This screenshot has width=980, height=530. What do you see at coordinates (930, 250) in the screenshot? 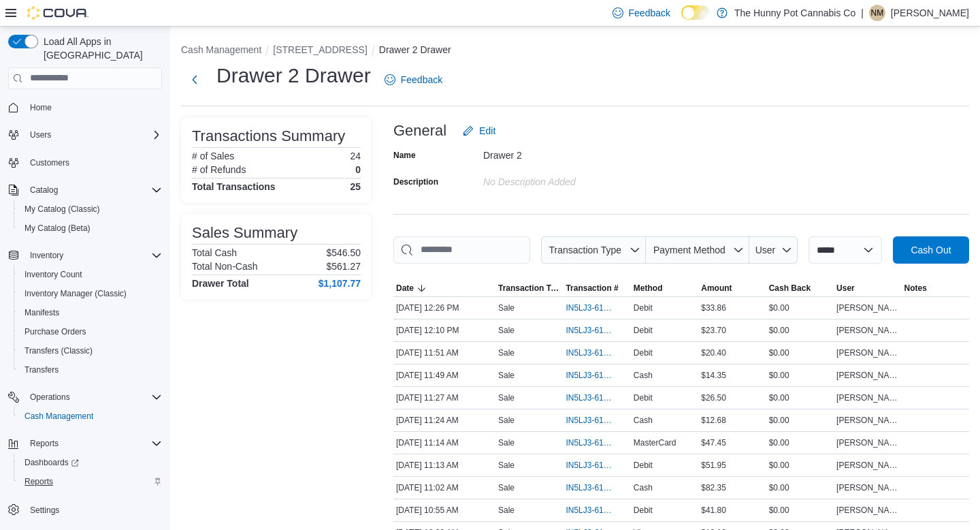
I see `span: Cash Out` at bounding box center [930, 250].